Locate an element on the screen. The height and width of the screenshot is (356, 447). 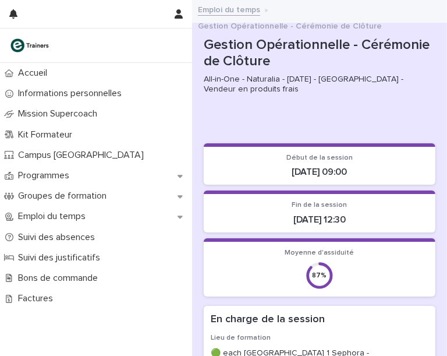
p: Kit Formateur is located at coordinates (47, 135).